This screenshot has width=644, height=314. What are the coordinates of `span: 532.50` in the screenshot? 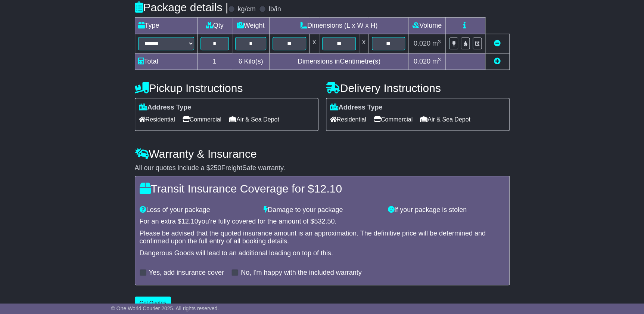 It's located at (324, 221).